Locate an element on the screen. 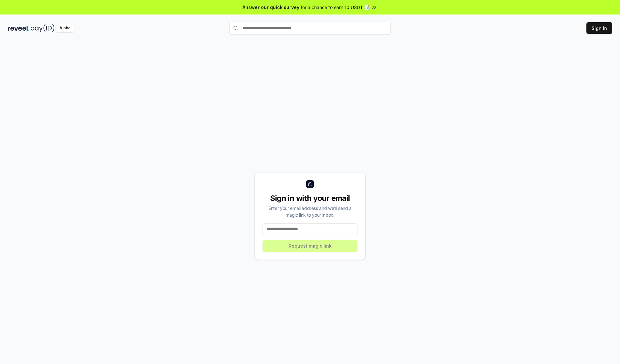 This screenshot has height=364, width=620. div: Enter your email address and we’ll send a magic link to your inbox. is located at coordinates (310, 212).